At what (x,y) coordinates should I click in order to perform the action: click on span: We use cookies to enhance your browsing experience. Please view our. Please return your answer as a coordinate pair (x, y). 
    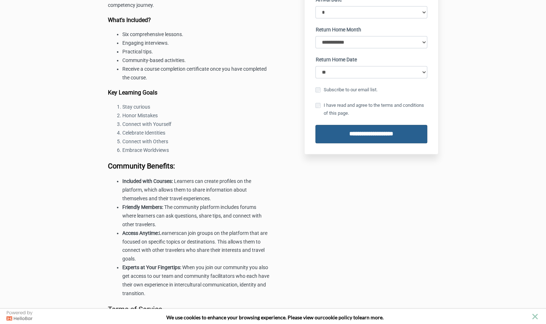
    Looking at the image, I should click on (244, 317).